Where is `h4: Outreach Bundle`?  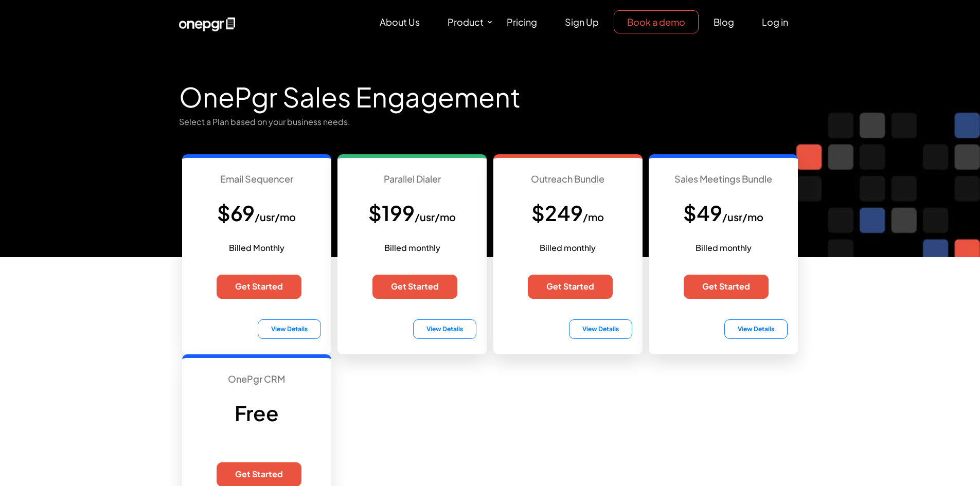 h4: Outreach Bundle is located at coordinates (568, 179).